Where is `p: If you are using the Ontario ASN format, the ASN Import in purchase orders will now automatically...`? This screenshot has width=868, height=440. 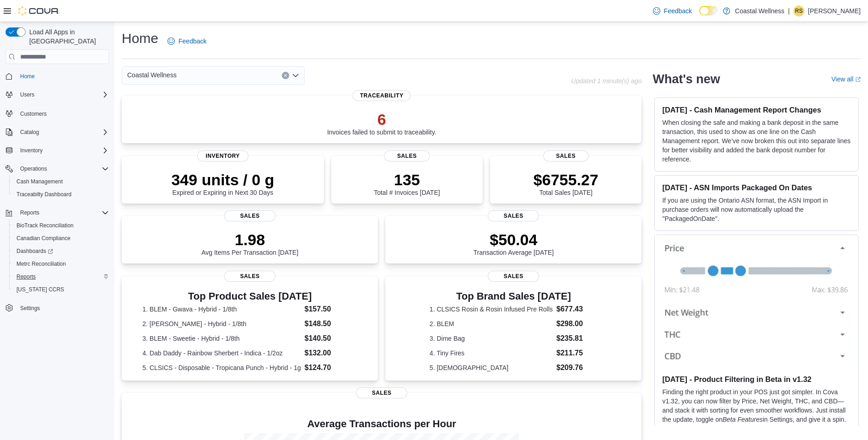
p: If you are using the Ontario ASN format, the ASN Import in purchase orders will now automatically... is located at coordinates (756, 210).